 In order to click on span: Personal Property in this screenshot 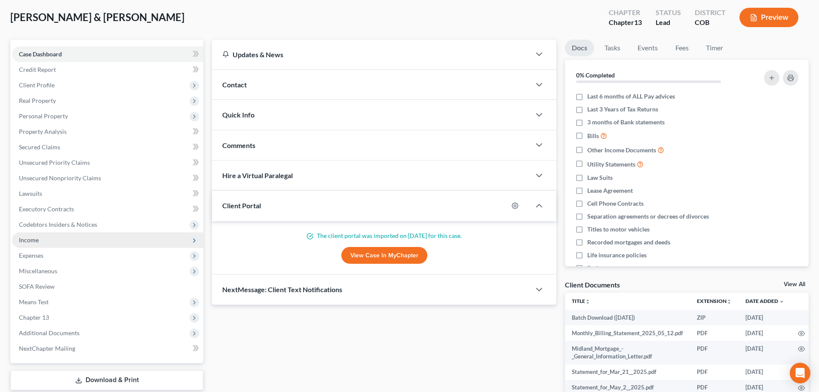, I will do `click(43, 116)`.